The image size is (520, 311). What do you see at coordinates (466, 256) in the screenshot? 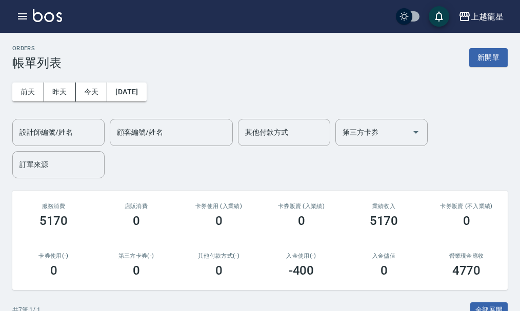
I see `h2: 營業現金應收` at bounding box center [466, 256].